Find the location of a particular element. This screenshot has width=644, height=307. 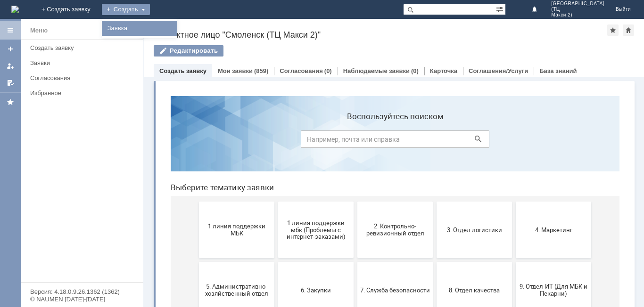

a: Перейти на домашнюю страницу is located at coordinates (15, 10).